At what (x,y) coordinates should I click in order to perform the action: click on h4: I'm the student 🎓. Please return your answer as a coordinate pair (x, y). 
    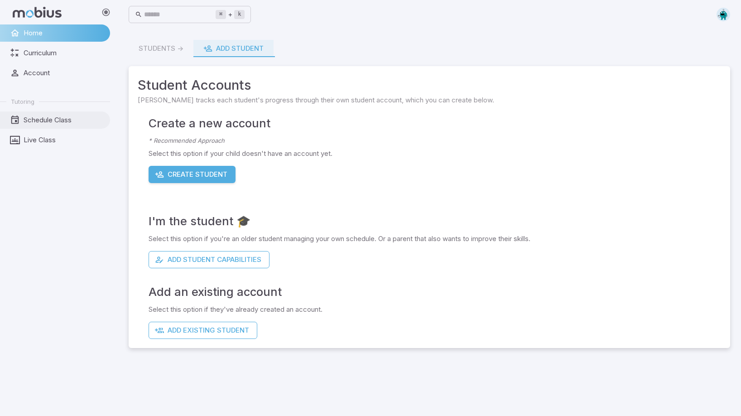
    Looking at the image, I should click on (435, 221).